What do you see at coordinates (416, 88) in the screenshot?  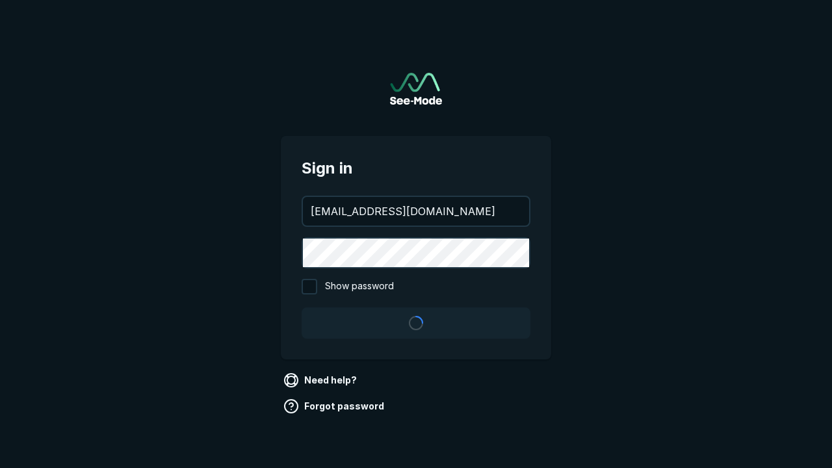 I see `img: See-Mode Logo` at bounding box center [416, 88].